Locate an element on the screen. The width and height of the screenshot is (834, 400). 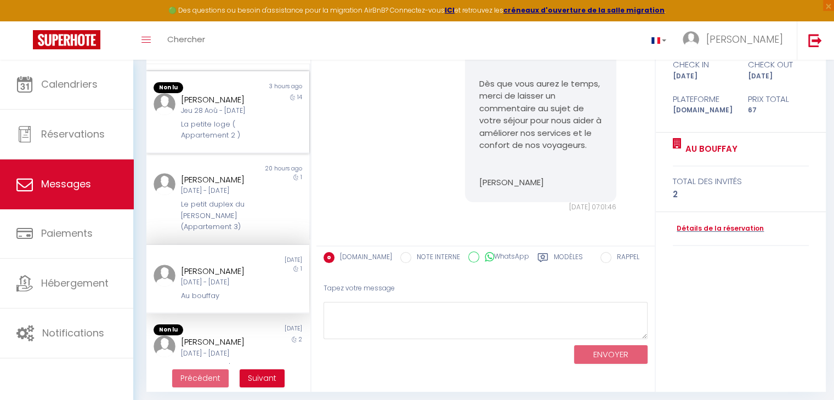
span: Notifications is located at coordinates (73, 333).